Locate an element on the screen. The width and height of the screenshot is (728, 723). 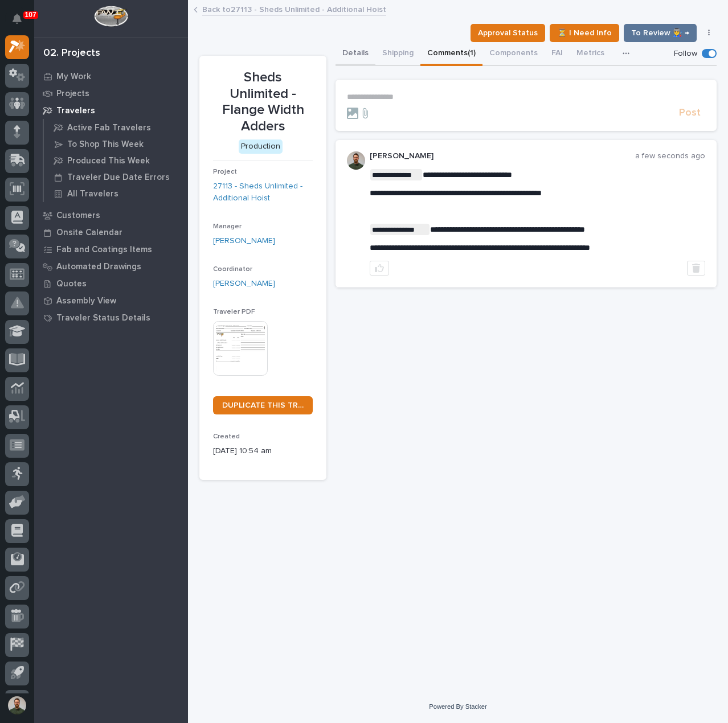
a: Traveler Status Details is located at coordinates (111, 318).